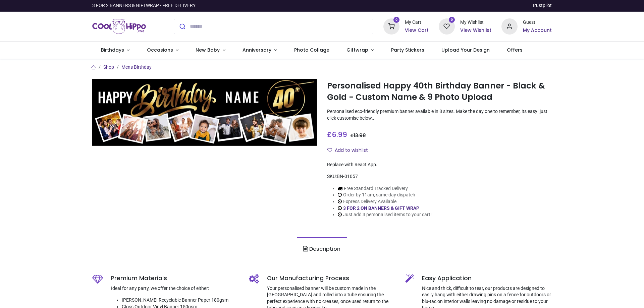  Describe the element at coordinates (160, 50) in the screenshot. I see `span: Occasions` at that location.